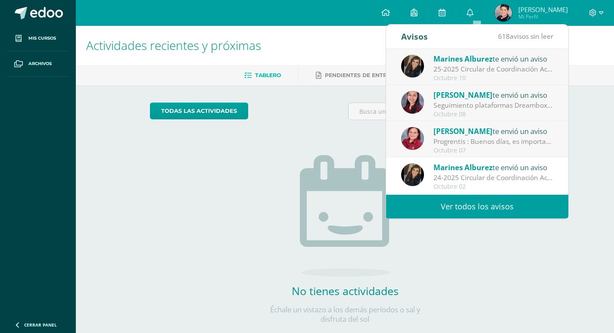  Describe the element at coordinates (42, 38) in the screenshot. I see `span: Mis cursos` at that location.